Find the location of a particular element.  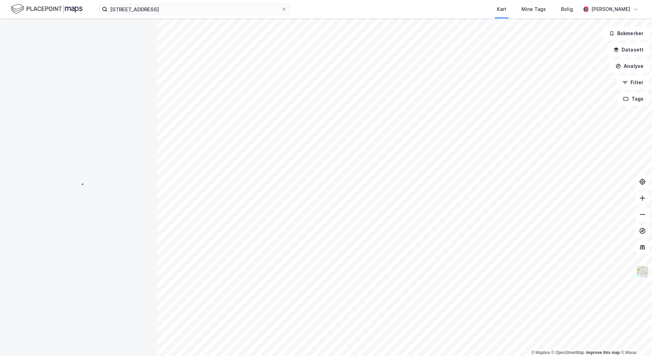

button: Datasett is located at coordinates (628, 50).